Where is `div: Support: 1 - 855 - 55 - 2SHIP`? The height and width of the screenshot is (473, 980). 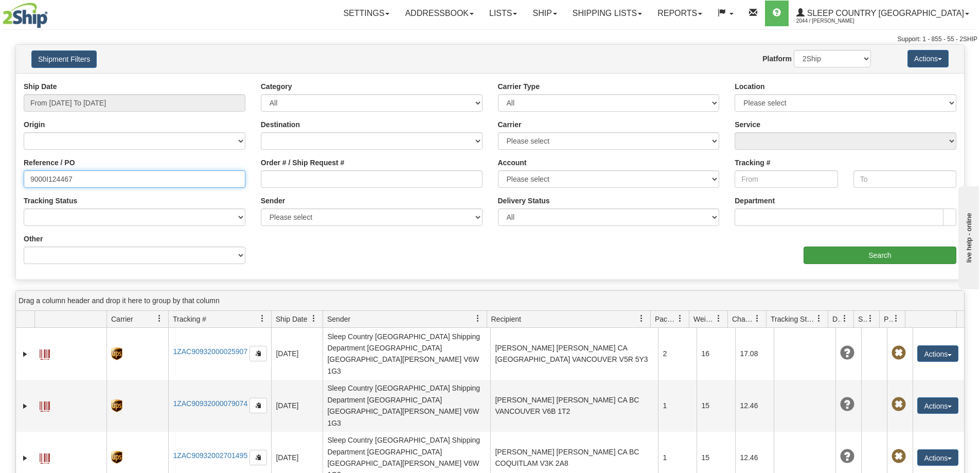 div: Support: 1 - 855 - 55 - 2SHIP is located at coordinates (490, 39).